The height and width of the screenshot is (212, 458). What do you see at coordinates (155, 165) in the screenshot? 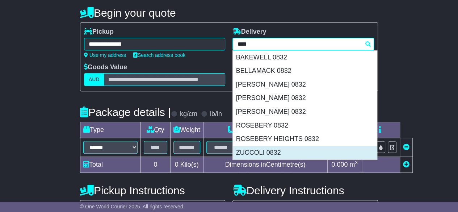
I see `td: 0` at bounding box center [155, 165].